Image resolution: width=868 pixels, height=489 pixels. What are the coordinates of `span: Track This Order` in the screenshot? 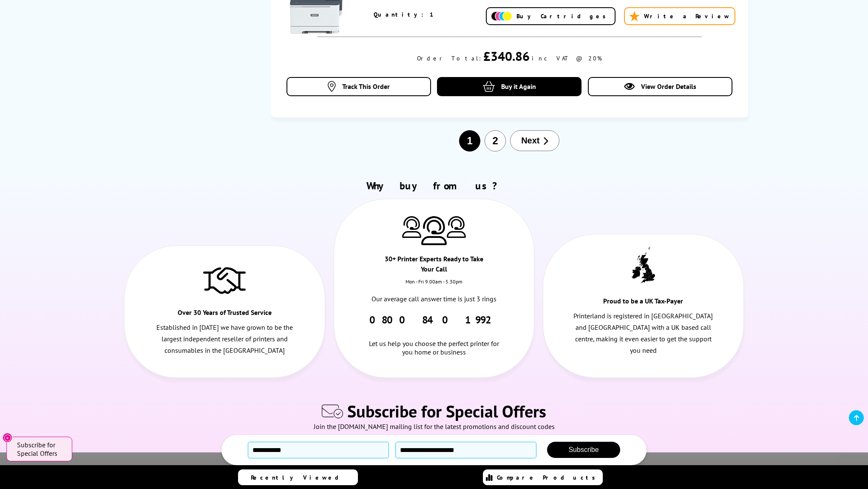 It's located at (366, 86).